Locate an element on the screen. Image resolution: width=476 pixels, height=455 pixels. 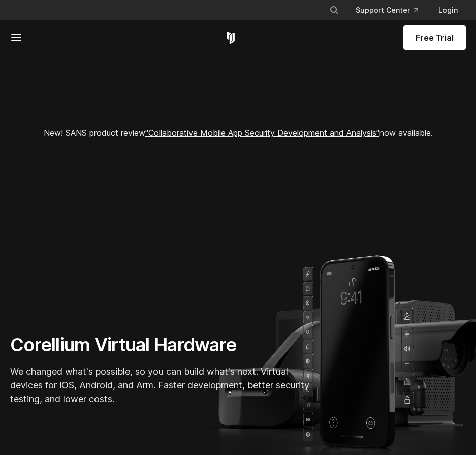
div: Navigation Menu is located at coordinates (393, 10).